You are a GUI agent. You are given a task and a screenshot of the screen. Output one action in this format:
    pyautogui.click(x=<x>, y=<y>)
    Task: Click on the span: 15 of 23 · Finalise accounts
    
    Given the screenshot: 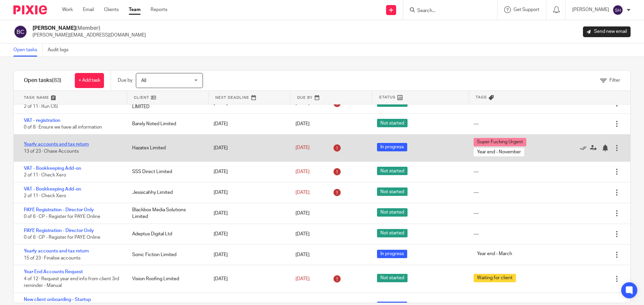 What is the action you would take?
    pyautogui.click(x=52, y=259)
    